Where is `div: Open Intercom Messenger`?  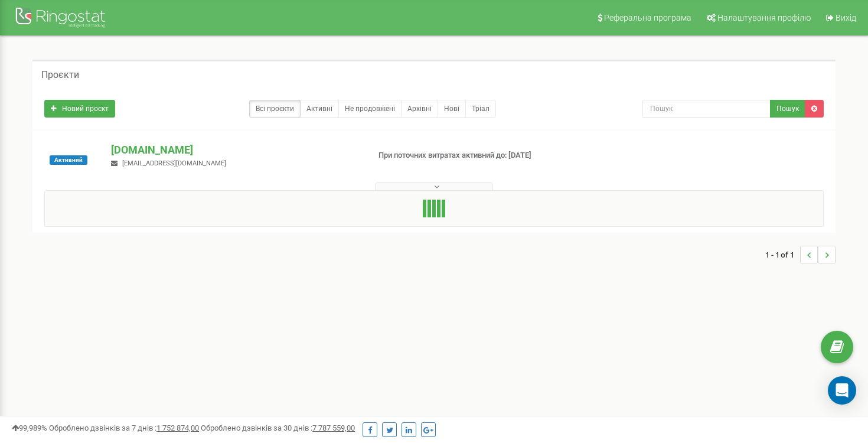
div: Open Intercom Messenger is located at coordinates (842, 391).